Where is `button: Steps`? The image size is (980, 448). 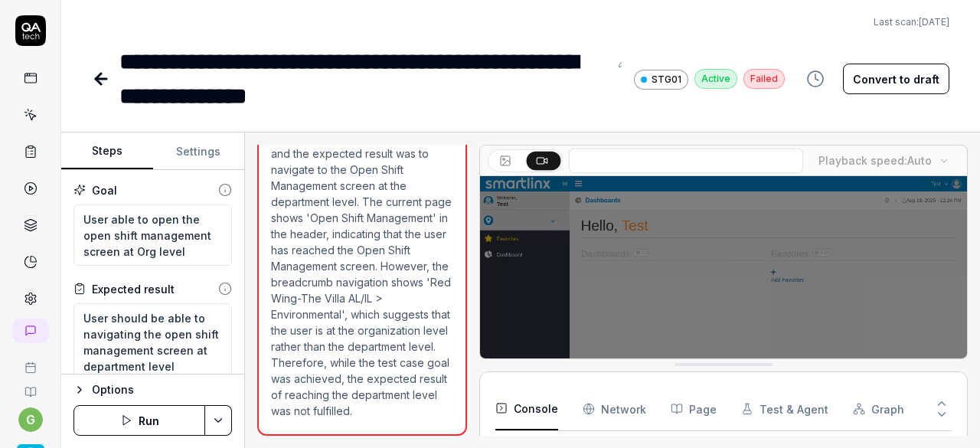 button: Steps is located at coordinates (107, 151).